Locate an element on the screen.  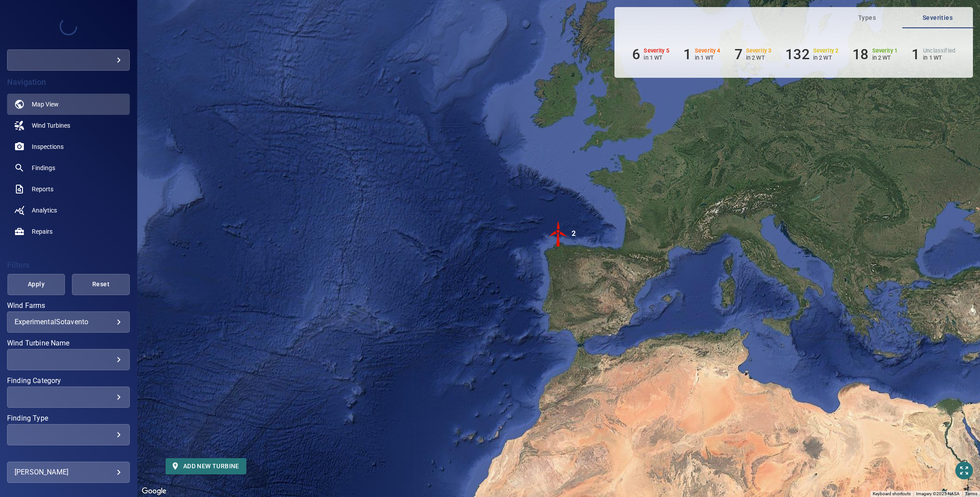
div: Wind Farms is located at coordinates (68, 322).